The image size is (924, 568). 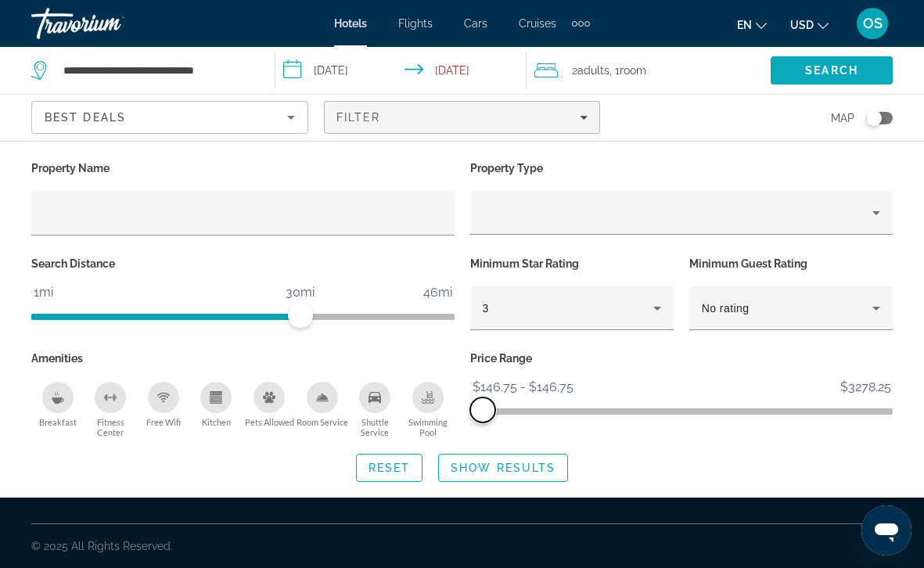 What do you see at coordinates (243, 168) in the screenshot?
I see `p: Property Name` at bounding box center [243, 168].